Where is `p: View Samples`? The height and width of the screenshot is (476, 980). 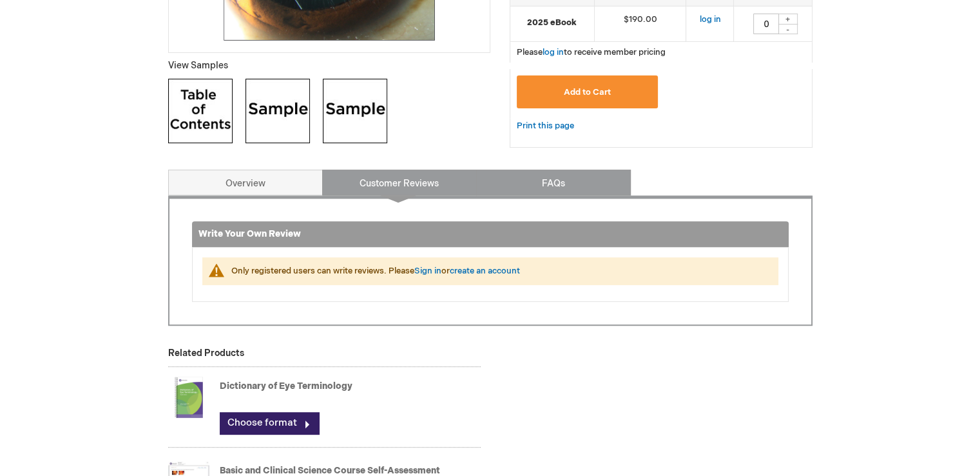 p: View Samples is located at coordinates (329, 66).